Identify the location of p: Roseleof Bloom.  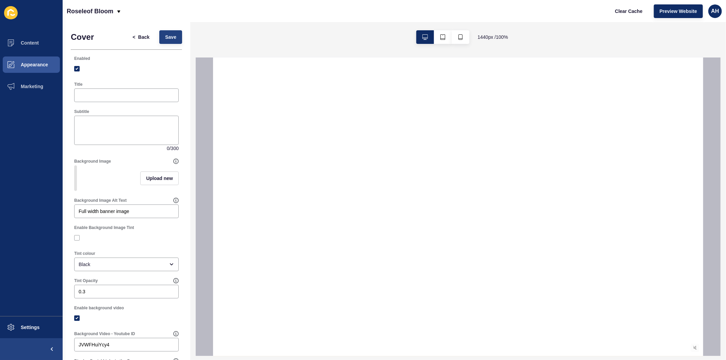
(90, 11).